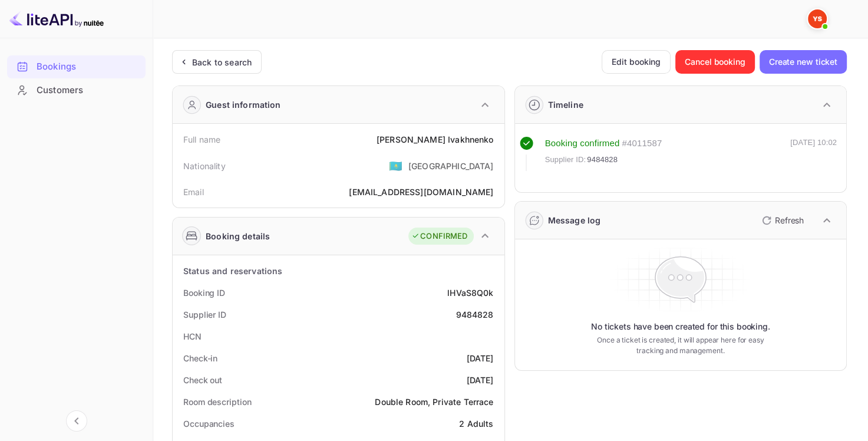 The height and width of the screenshot is (441, 868). Describe the element at coordinates (781, 220) in the screenshot. I see `button: Refresh` at that location.